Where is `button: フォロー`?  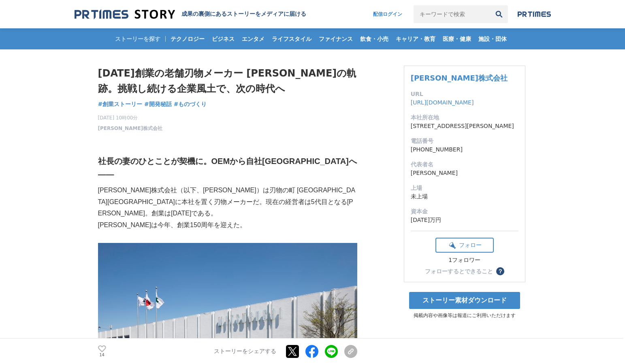 button: フォロー is located at coordinates (465, 245).